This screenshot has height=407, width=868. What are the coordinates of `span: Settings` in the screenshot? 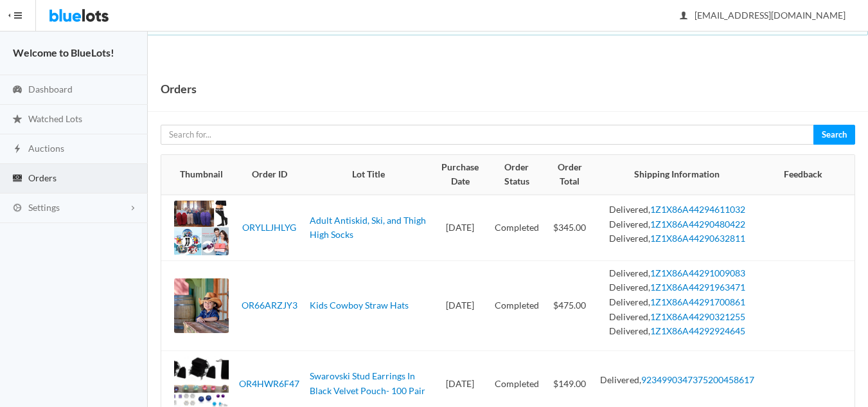 It's located at (44, 206).